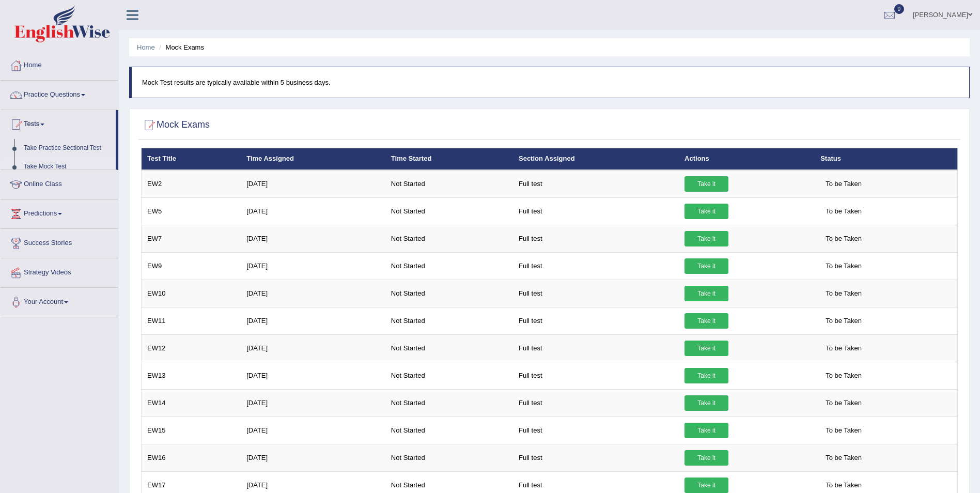  What do you see at coordinates (60, 94) in the screenshot?
I see `a: Practice Questions` at bounding box center [60, 94].